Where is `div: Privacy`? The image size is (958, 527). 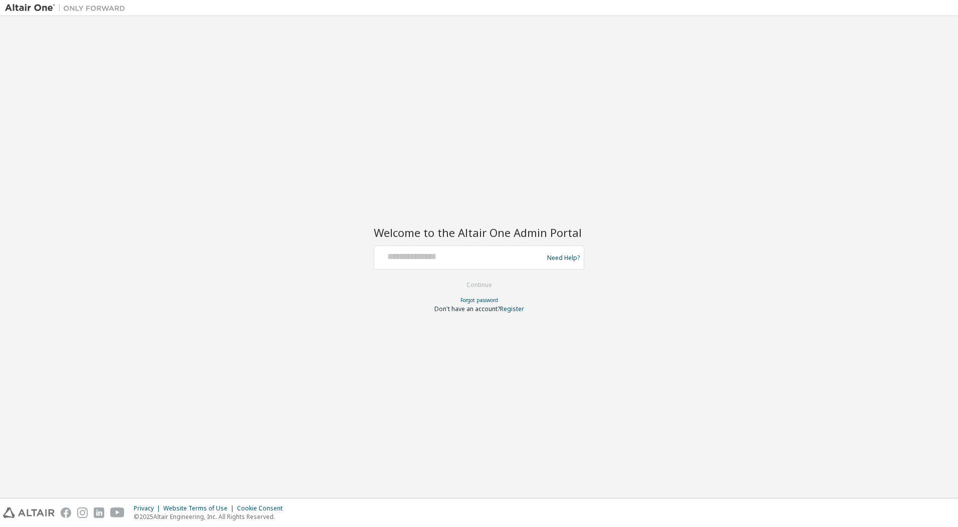 div: Privacy is located at coordinates (148, 508).